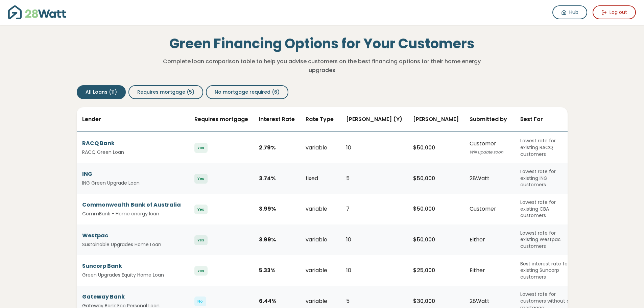 This screenshot has height=308, width=644. I want to click on div: Lowest rate for existing ING customers, so click(545, 178).